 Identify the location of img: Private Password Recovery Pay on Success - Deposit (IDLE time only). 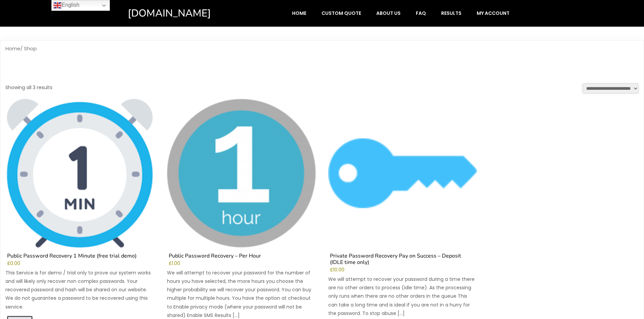
(402, 173).